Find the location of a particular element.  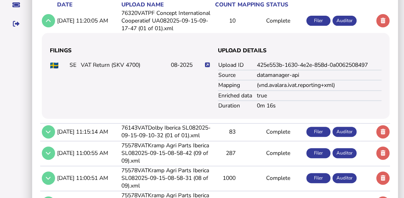

td: 83 is located at coordinates (225, 131).